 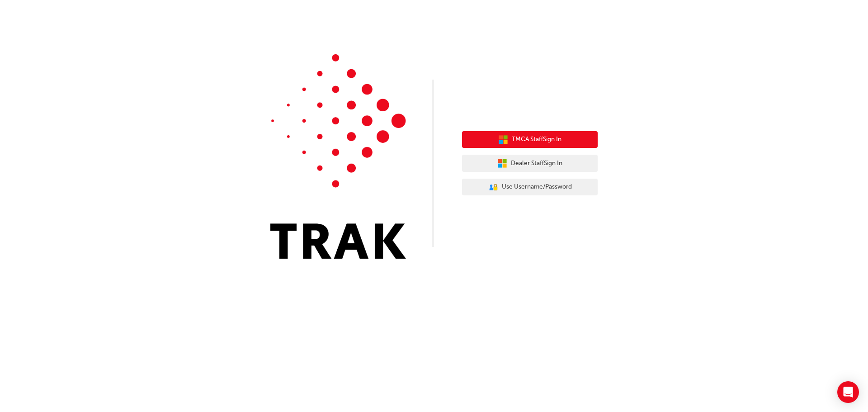 I want to click on img: Trak, so click(x=338, y=156).